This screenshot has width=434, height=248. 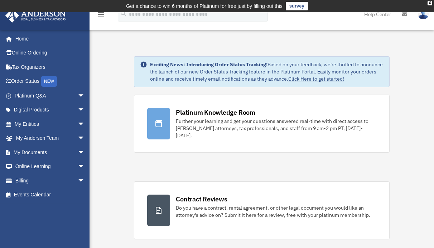 I want to click on a: My Documentsarrow_drop_down, so click(x=50, y=152).